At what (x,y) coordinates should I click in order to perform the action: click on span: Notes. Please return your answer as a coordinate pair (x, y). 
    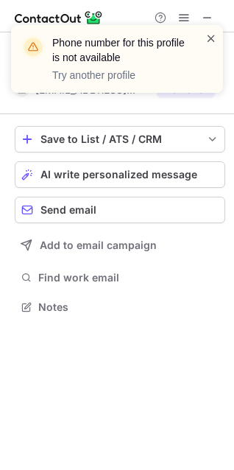
    Looking at the image, I should click on (129, 307).